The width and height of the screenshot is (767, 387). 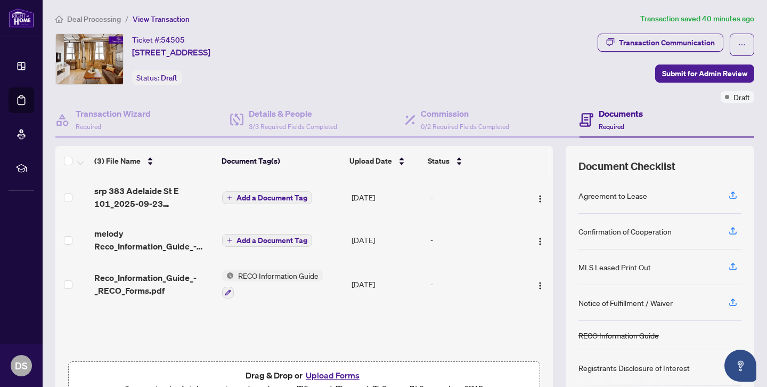 What do you see at coordinates (465, 126) in the screenshot?
I see `span: 0/2 Required Fields Completed` at bounding box center [465, 126].